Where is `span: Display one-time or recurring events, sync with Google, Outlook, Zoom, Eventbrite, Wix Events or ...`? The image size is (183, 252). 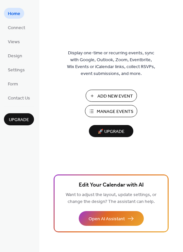
span: Display one-time or recurring events, sync with Google, Outlook, Zoom, Eventbrite, Wix Events or ... is located at coordinates (111, 63).